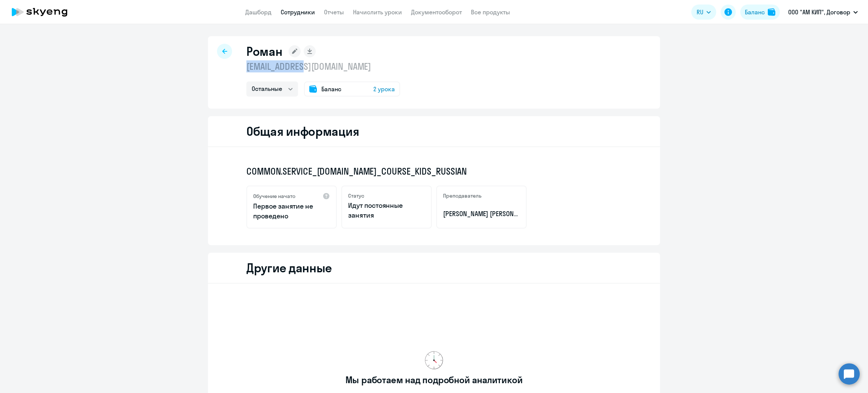  I want to click on a: Дашборд, so click(258, 12).